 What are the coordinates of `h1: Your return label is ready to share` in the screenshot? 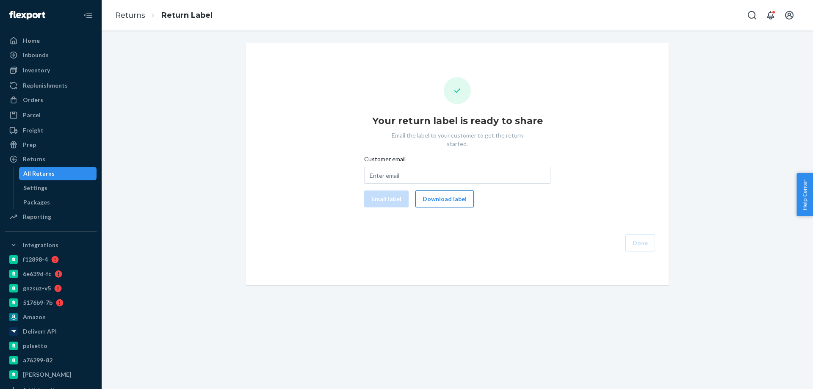 It's located at (457, 121).